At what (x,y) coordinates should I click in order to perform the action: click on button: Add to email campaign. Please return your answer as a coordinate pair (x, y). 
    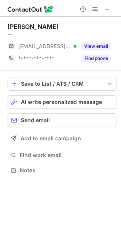
    Looking at the image, I should click on (62, 139).